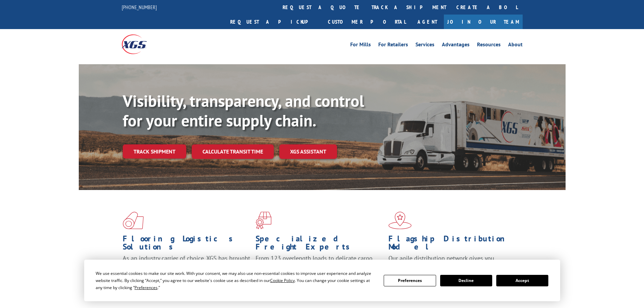  Describe the element at coordinates (427, 22) in the screenshot. I see `a: Agent` at that location.